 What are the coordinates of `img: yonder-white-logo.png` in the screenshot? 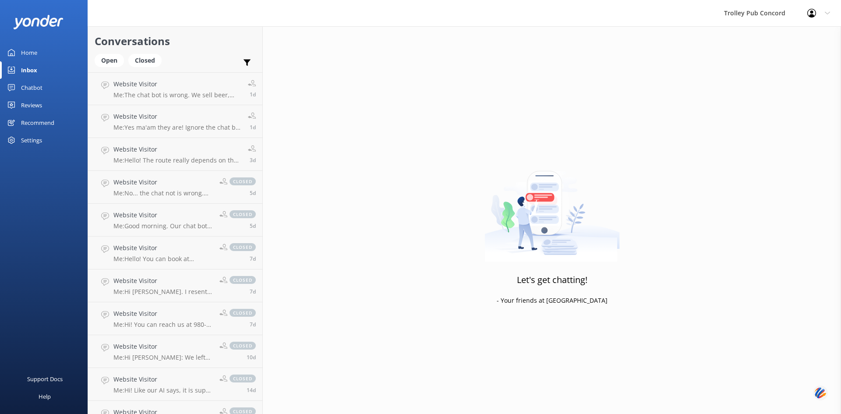 It's located at (38, 22).